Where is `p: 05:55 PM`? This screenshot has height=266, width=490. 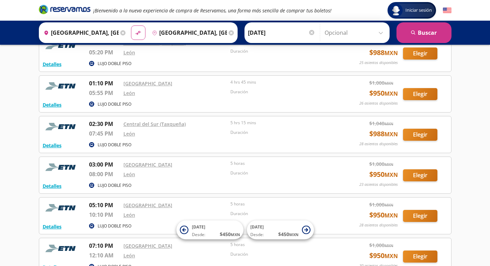
p: 05:55 PM is located at coordinates (105, 93).